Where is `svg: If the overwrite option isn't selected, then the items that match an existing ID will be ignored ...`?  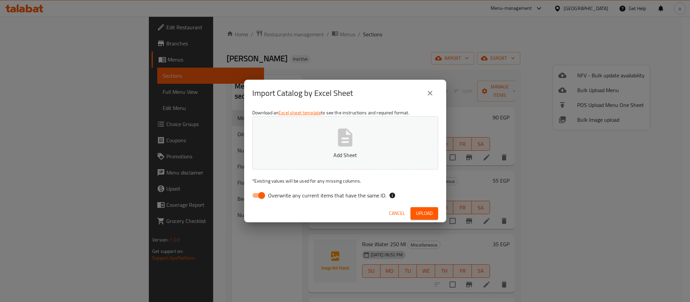
svg: If the overwrite option isn't selected, then the items that match an existing ID will be ignored ... is located at coordinates (392, 196).